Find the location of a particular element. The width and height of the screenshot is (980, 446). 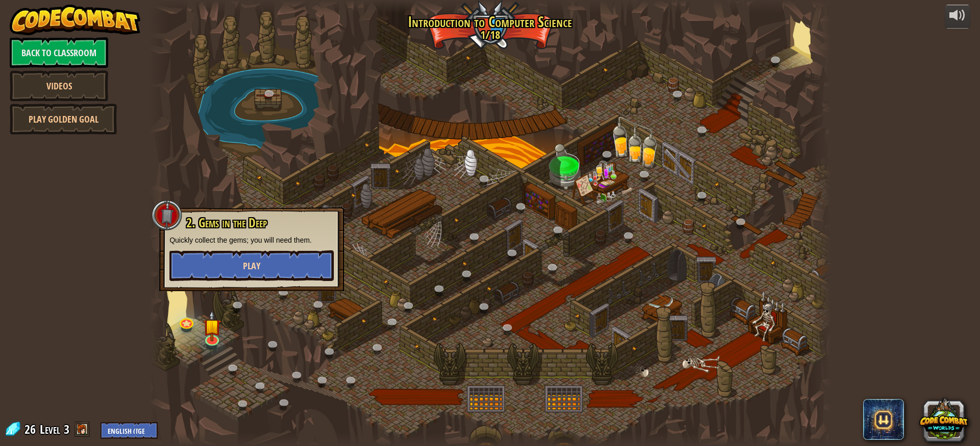

span: 26 is located at coordinates (32, 429).